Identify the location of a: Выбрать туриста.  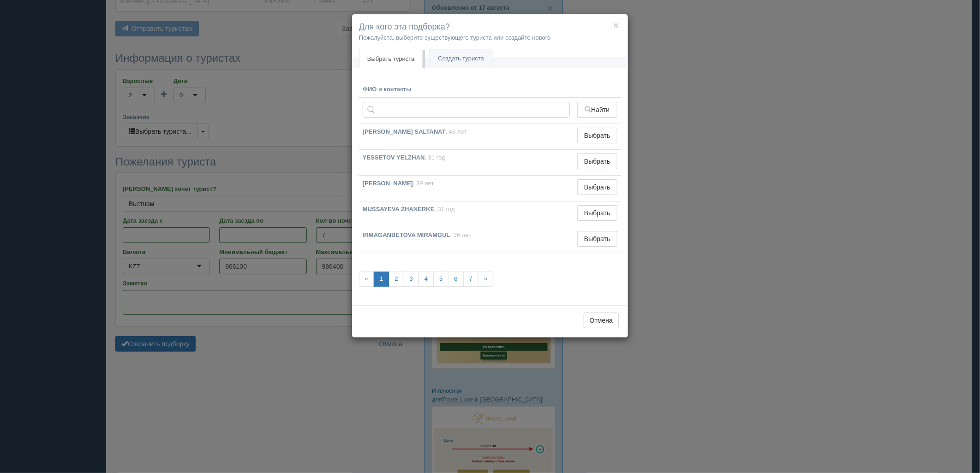
(391, 59).